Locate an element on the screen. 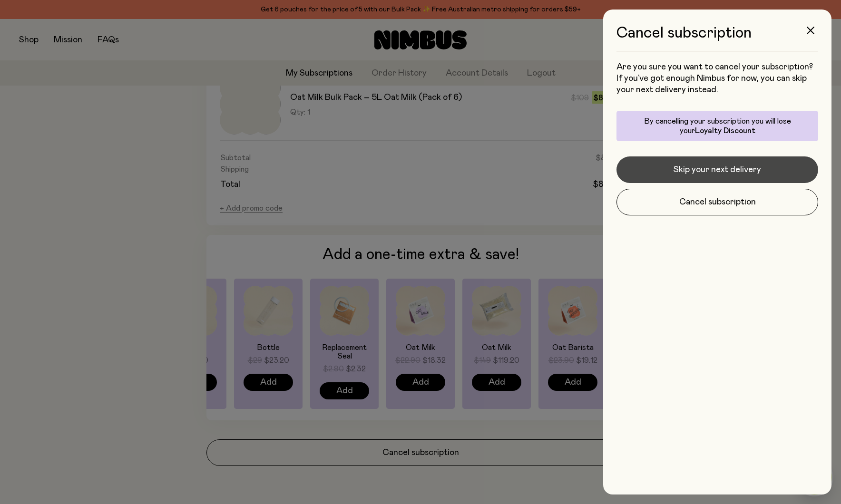  span: Loyalty Discount is located at coordinates (725, 130).